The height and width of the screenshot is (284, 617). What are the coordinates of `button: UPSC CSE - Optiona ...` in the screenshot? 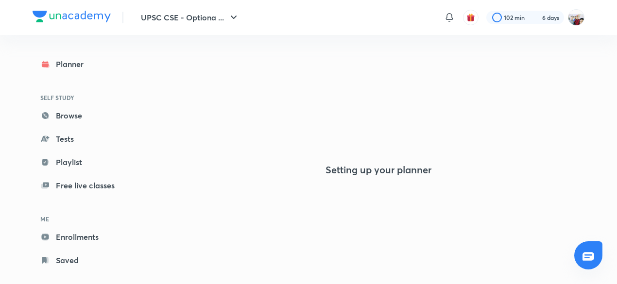 It's located at (190, 17).